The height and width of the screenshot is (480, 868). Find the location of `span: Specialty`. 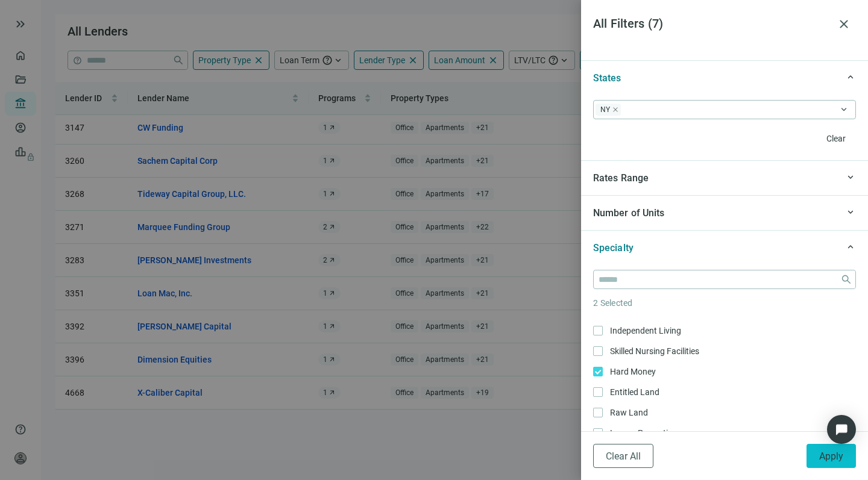

span: Specialty is located at coordinates (613, 248).